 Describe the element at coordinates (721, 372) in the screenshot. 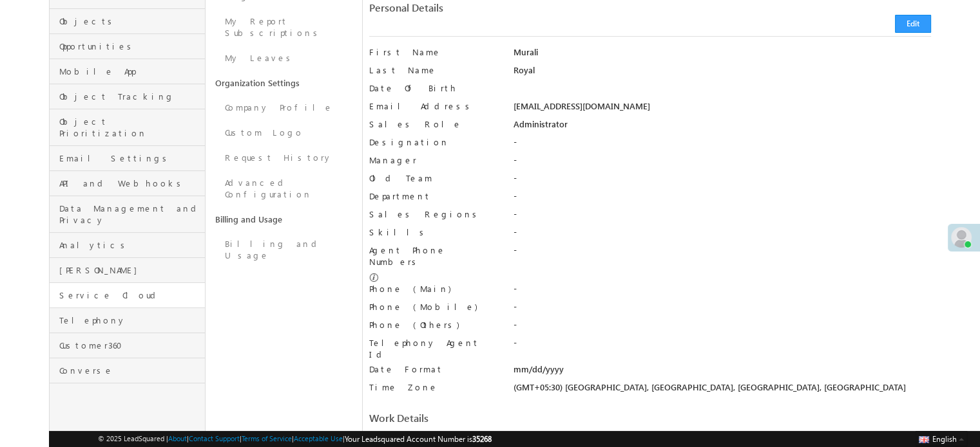

I see `div: mm/dd/yyyy` at that location.